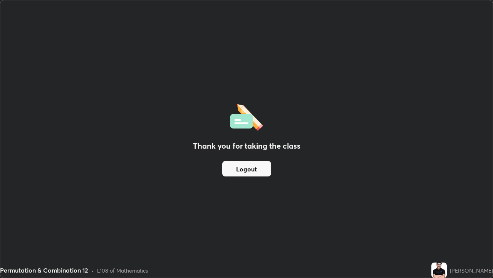  What do you see at coordinates (247, 116) in the screenshot?
I see `img: offlineFeedback.1438e8b3.svg` at bounding box center [247, 116].